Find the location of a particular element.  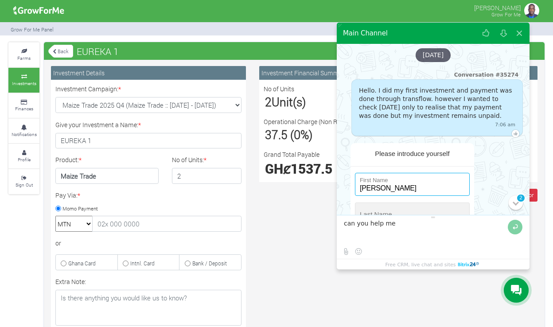

small: Grow For Me Panel is located at coordinates (32, 29).